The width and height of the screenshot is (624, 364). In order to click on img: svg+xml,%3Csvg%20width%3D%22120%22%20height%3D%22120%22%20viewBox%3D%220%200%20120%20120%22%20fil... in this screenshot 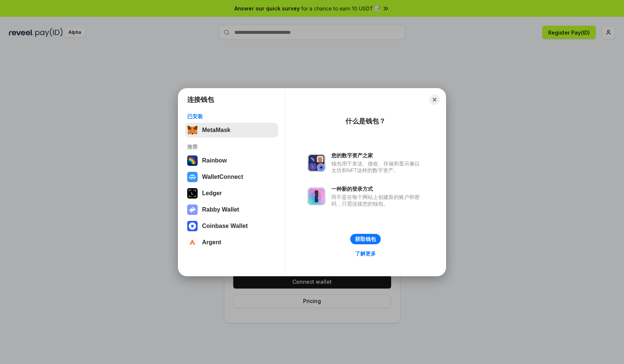, I will do `click(193, 161)`.